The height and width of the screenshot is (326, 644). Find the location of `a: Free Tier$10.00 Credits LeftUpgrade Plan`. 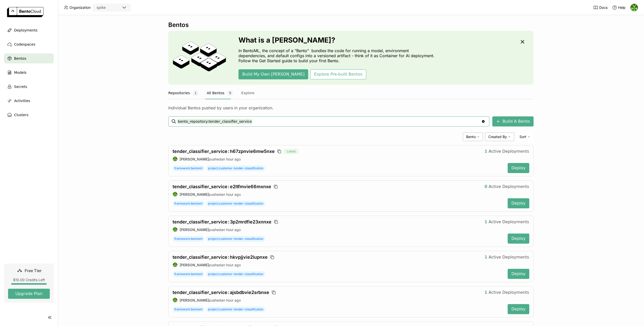

a: Free Tier$10.00 Credits LeftUpgrade Plan is located at coordinates (29, 283).